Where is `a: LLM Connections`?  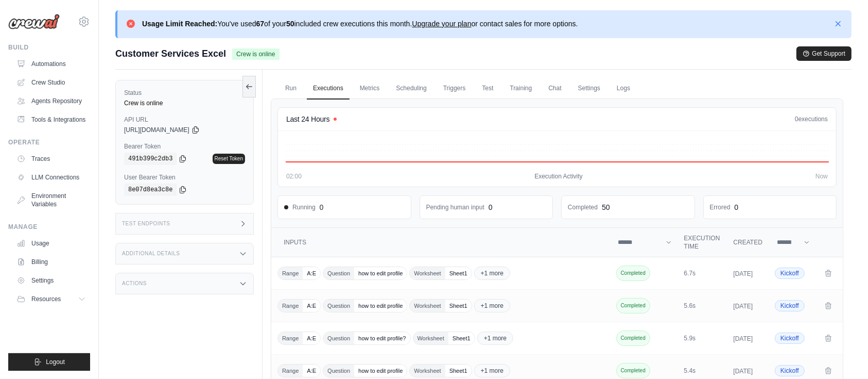
a: LLM Connections is located at coordinates (51, 177).